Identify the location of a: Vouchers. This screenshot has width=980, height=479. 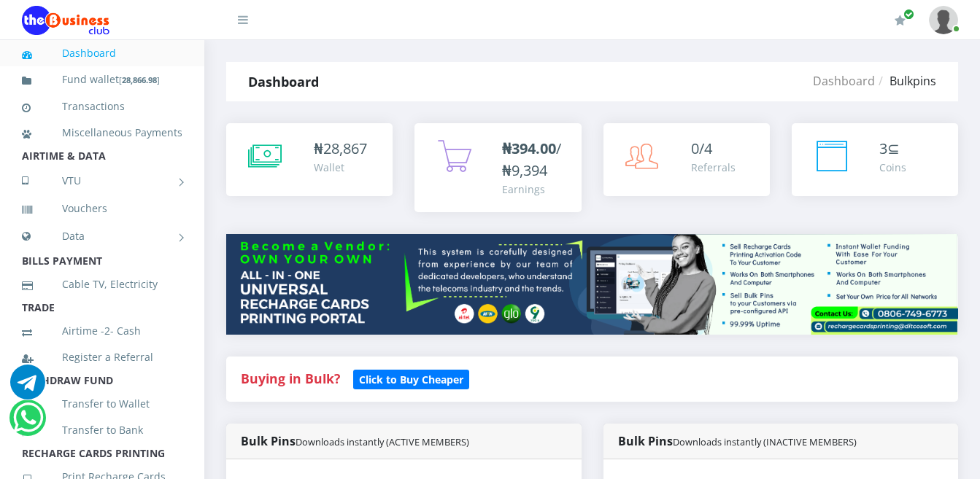
(102, 208).